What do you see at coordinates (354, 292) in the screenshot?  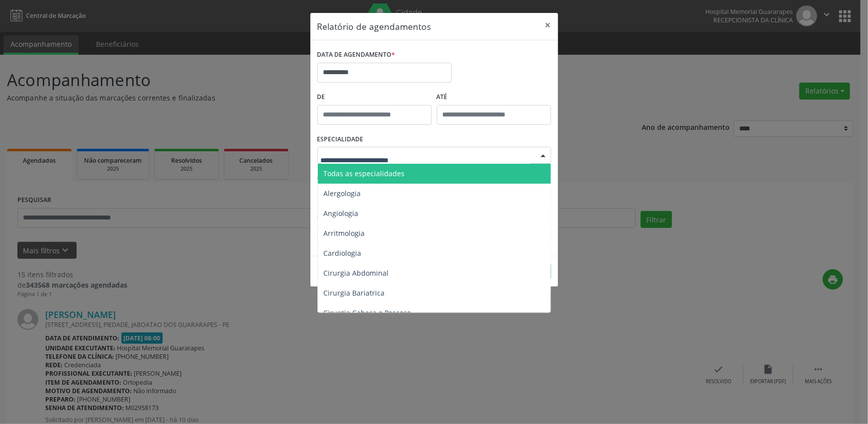 I see `span: Cirurgia Bariatrica` at bounding box center [354, 292].